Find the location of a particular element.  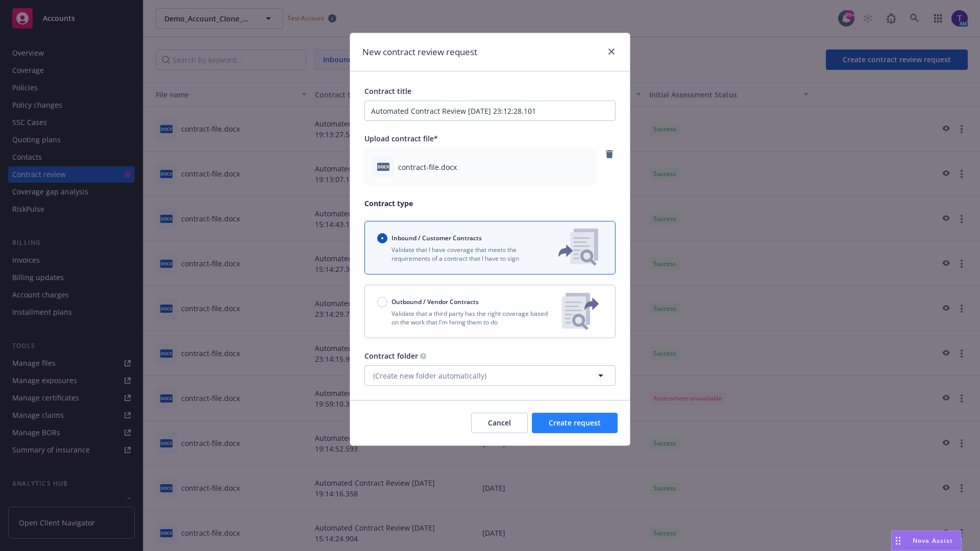

p: Validate that a third party has the right coverage based on the work that I'm hiring them to do is located at coordinates (465, 318).